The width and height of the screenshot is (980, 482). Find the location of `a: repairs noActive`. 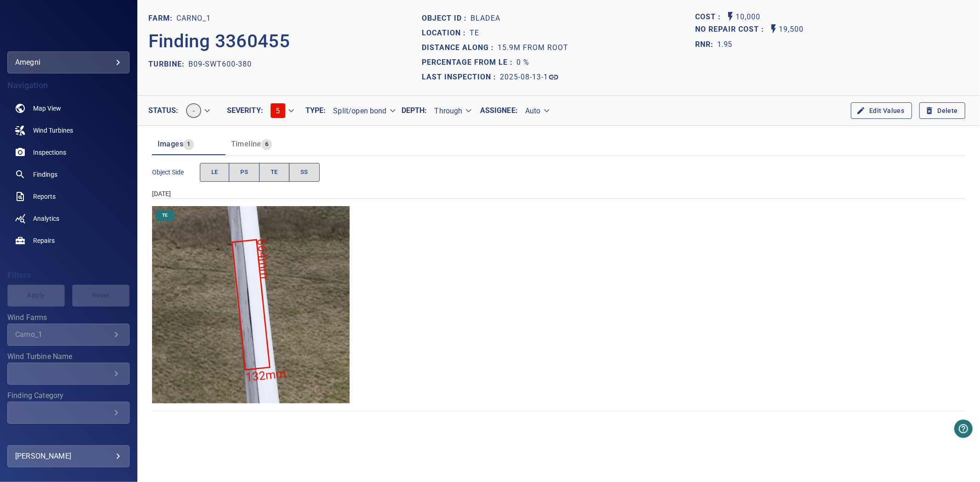

a: repairs noActive is located at coordinates (69, 240).